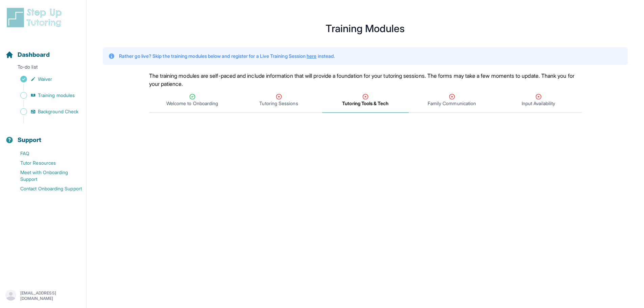 The image size is (644, 308). Describe the element at coordinates (365, 104) in the screenshot. I see `span: Tutoring Tools & Tech` at that location.